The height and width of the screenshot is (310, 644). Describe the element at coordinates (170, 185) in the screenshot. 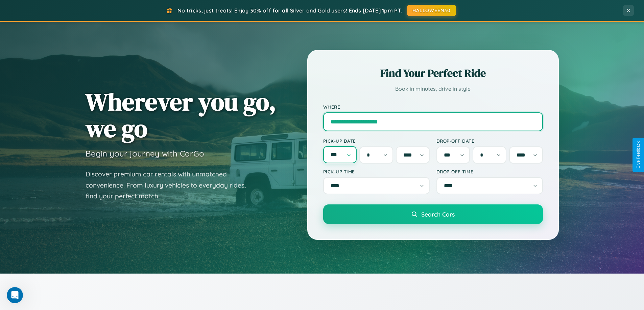

I see `p: Discover premium car rentals with unmatched convenience. From luxury vehicles to everyday rides, ...` at that location.